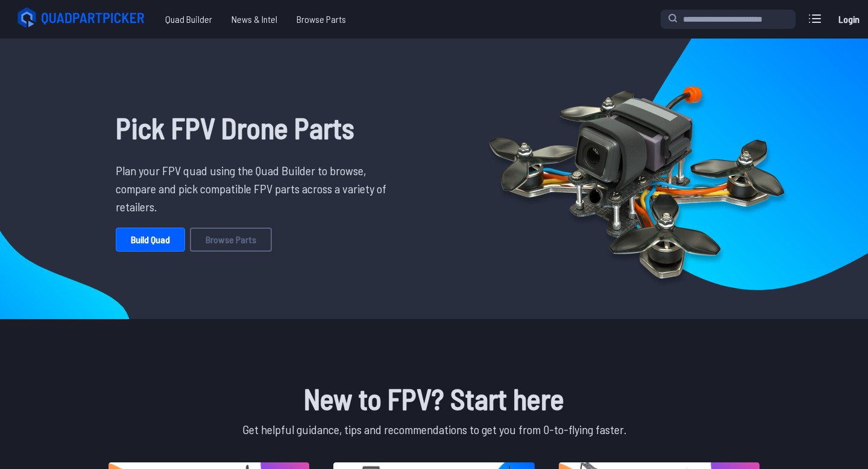 This screenshot has height=469, width=868. Describe the element at coordinates (189, 19) in the screenshot. I see `span: Quad Builder` at that location.